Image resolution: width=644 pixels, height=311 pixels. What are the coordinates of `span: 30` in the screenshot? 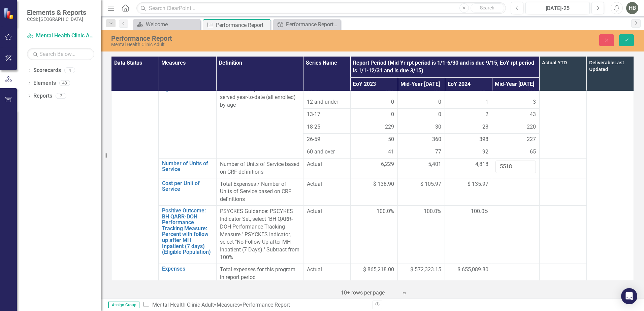 It's located at (438, 127).